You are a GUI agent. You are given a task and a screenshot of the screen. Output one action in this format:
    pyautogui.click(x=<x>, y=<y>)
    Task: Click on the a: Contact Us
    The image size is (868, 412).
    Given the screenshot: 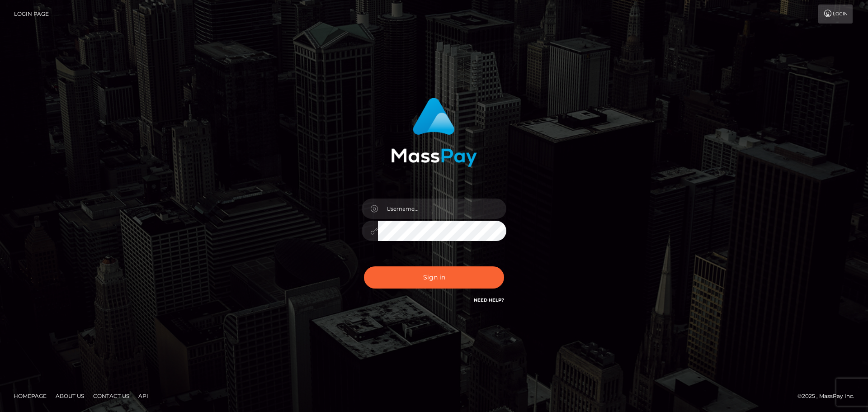 What is the action you would take?
    pyautogui.click(x=111, y=396)
    